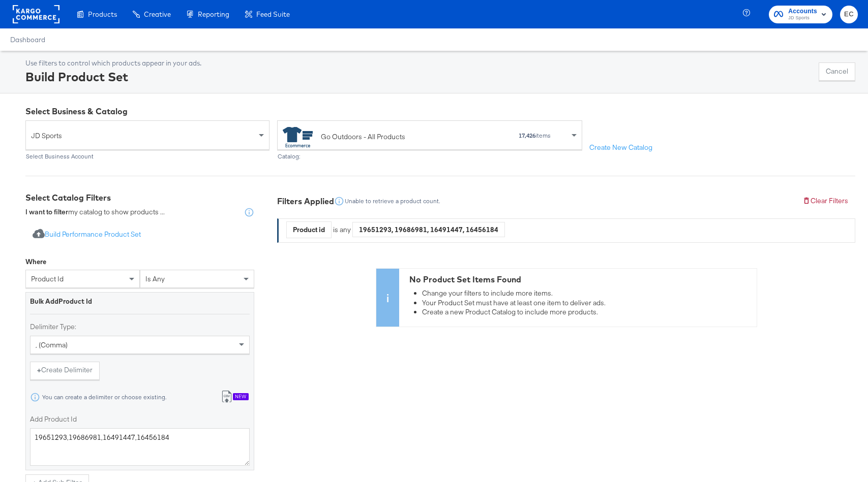 Image resolution: width=868 pixels, height=482 pixels. Describe the element at coordinates (837, 71) in the screenshot. I see `button: Cancel` at that location.